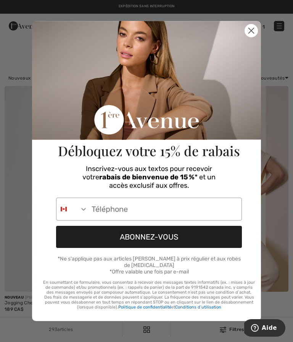  What do you see at coordinates (149, 272) in the screenshot?
I see `span: *Offre valable une fois par e-mail` at bounding box center [149, 272].